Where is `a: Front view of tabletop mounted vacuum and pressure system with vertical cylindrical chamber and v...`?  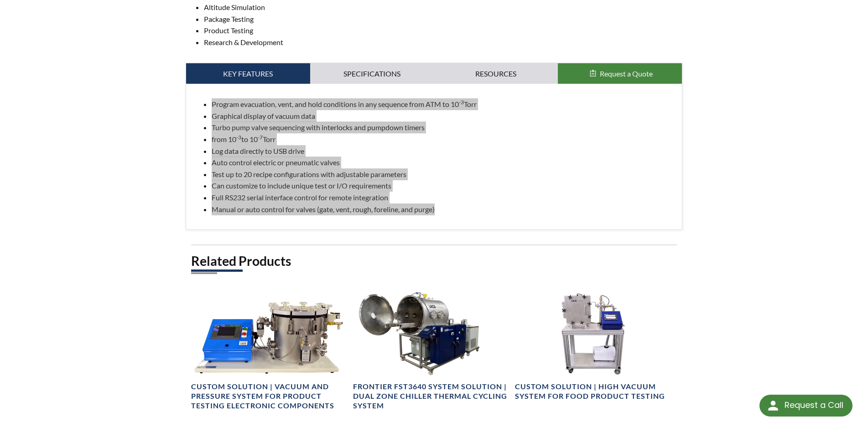 a: Front view of tabletop mounted vacuum and pressure system with vertical cylindrical chamber and v... is located at coordinates (269, 351).